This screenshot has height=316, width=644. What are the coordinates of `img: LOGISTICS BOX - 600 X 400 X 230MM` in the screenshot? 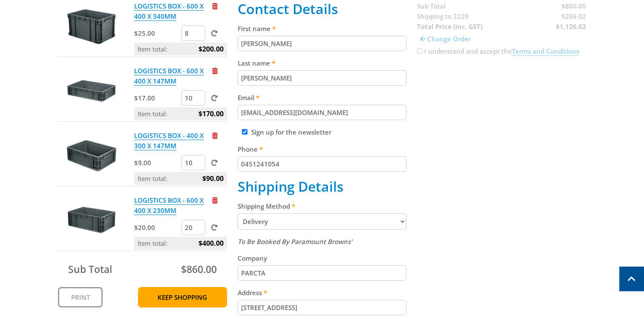 It's located at (92, 221).